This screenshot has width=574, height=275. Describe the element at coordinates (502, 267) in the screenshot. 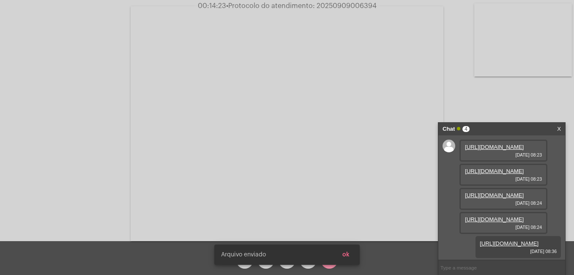

I see `input: Type a message` at that location.